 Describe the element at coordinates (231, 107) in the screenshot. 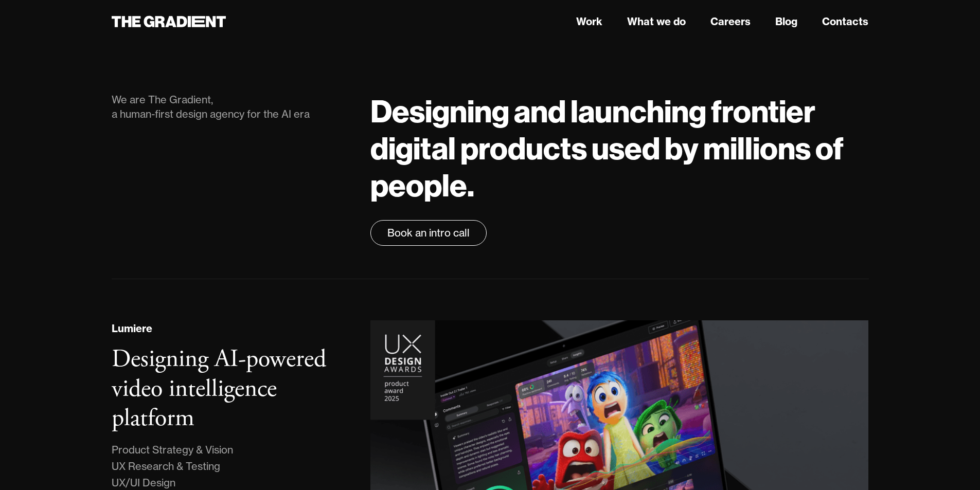

I see `div: We are The Gradient, a human-first design agency for the AI era` at that location.